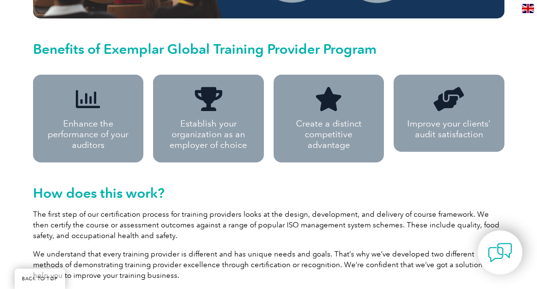 The height and width of the screenshot is (289, 537). Describe the element at coordinates (88, 135) in the screenshot. I see `p: Enhance the performance of your auditors` at that location.